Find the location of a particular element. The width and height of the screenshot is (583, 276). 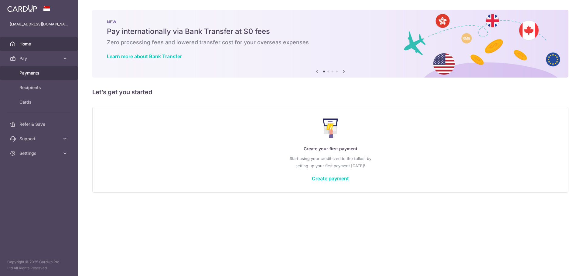

img: Bank transfer banner is located at coordinates (330, 44).